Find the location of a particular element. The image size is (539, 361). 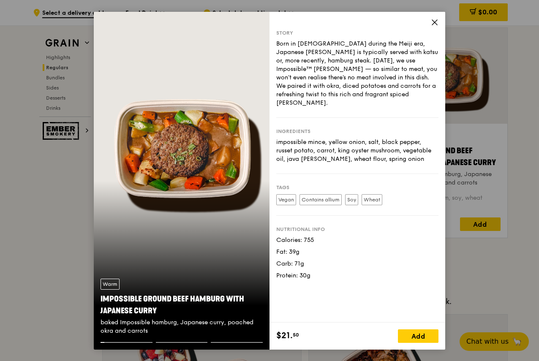

div: baked Impossible hamburg, Japanese curry, poached okra and carrots is located at coordinates (182, 327).